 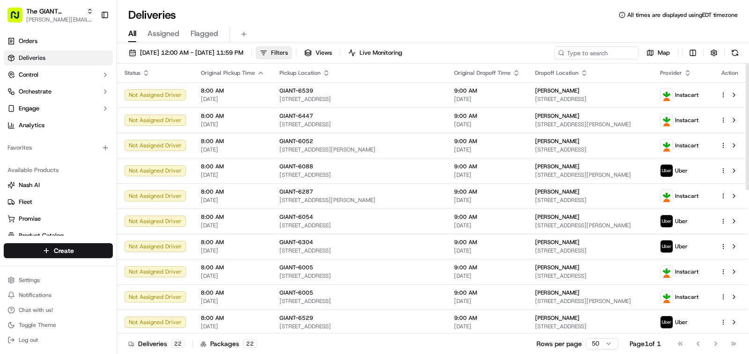 What do you see at coordinates (54, 11) in the screenshot?
I see `span: The GIANT Company` at bounding box center [54, 11].